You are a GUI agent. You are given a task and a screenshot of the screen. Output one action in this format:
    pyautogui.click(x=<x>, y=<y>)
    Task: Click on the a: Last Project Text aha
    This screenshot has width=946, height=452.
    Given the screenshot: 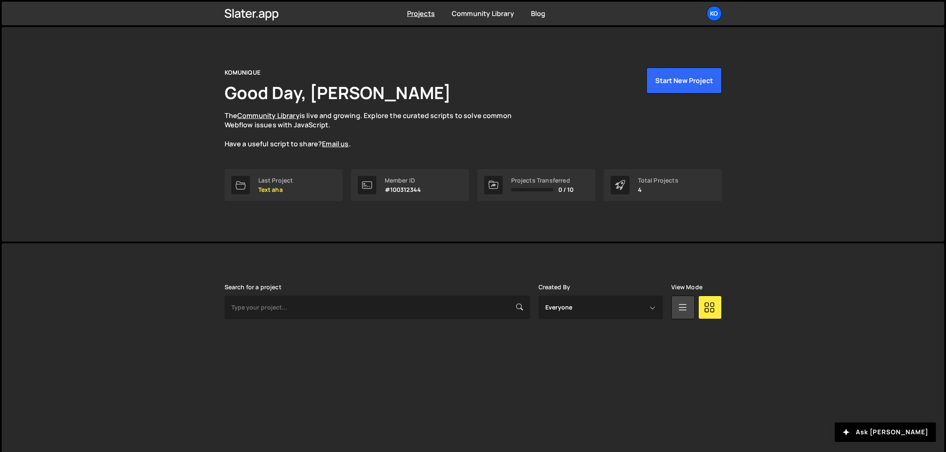 What is the action you would take?
    pyautogui.click(x=284, y=185)
    